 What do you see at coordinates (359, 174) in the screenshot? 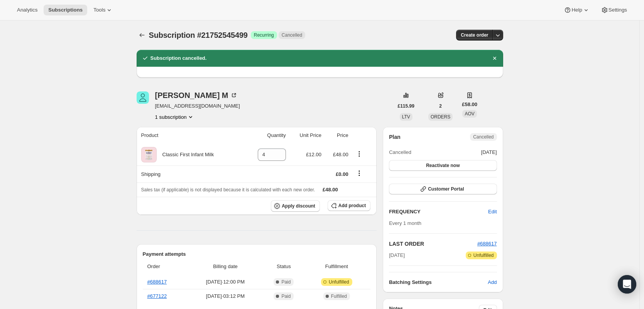
I see `button: Shipping actions` at bounding box center [359, 174].